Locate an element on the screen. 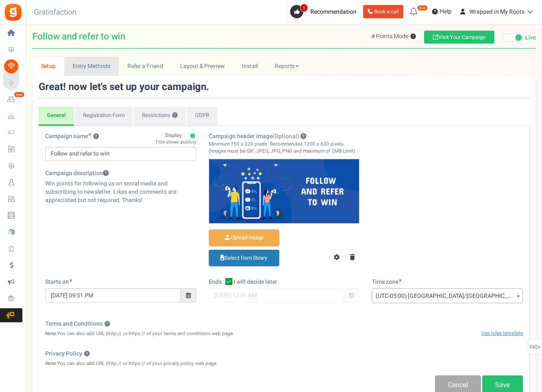 The width and height of the screenshot is (542, 392). span: FAQs is located at coordinates (534, 347).